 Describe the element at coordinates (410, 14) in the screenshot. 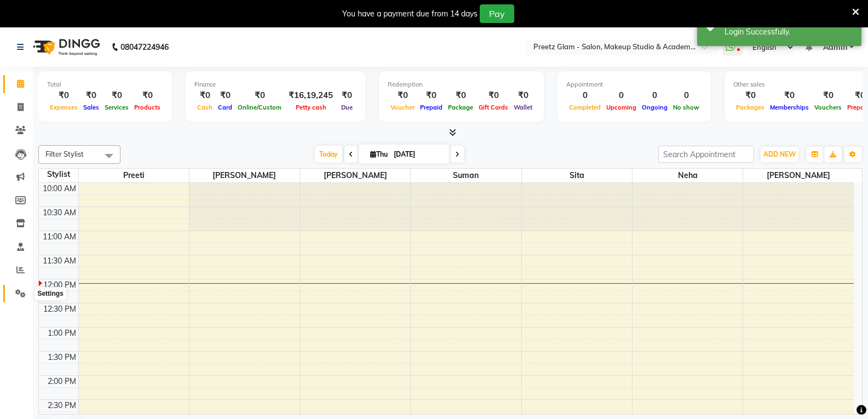

I see `div: You have a payment due from 14 days` at that location.